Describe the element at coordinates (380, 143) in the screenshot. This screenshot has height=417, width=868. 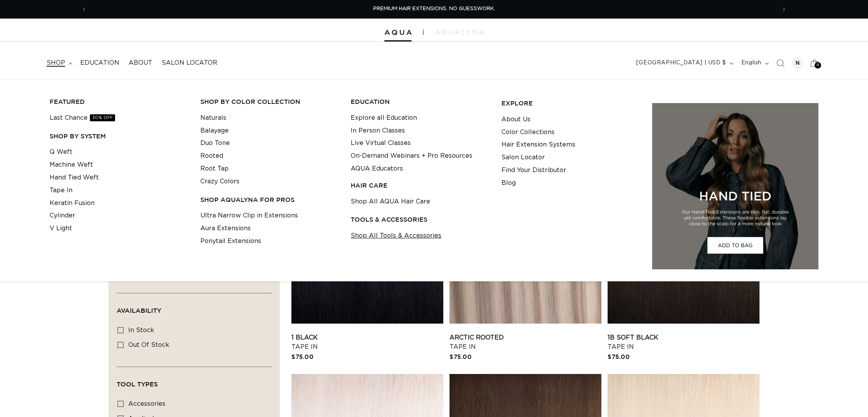
I see `a: Live Virtual Classes` at that location.